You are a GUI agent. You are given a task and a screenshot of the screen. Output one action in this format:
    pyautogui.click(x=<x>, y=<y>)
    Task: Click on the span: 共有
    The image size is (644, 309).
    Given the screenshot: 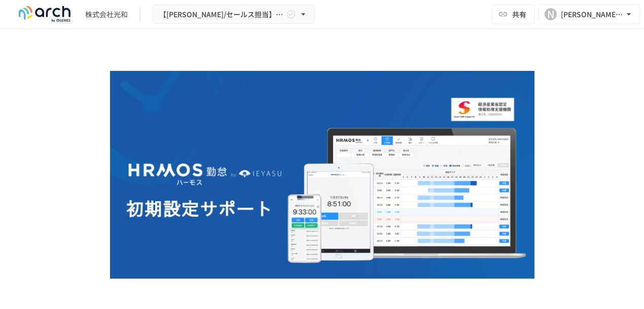 What is the action you would take?
    pyautogui.click(x=520, y=14)
    